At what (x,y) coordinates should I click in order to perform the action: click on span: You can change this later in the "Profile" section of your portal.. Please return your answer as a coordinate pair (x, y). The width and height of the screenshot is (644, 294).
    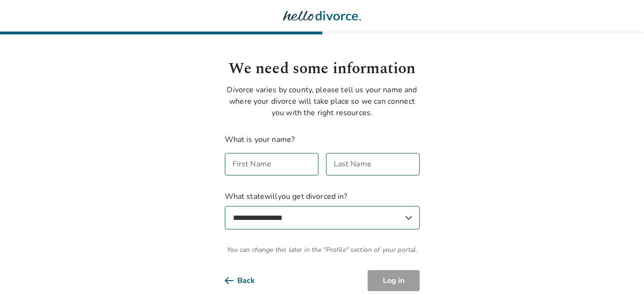
    Looking at the image, I should click on (322, 250).